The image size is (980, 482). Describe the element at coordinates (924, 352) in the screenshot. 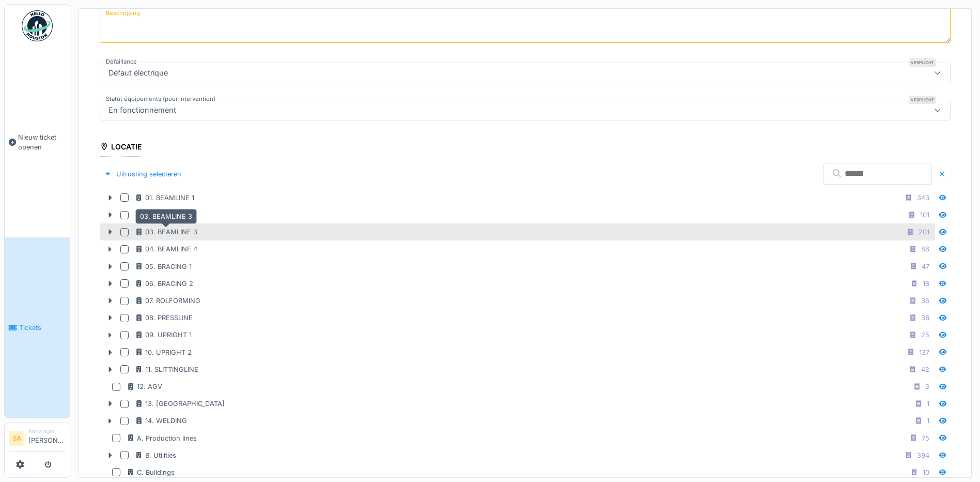

I see `div: 137` at that location.